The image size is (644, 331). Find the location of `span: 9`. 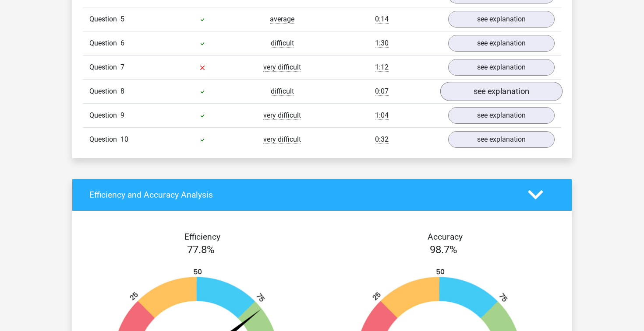

span: 9 is located at coordinates (122, 115).